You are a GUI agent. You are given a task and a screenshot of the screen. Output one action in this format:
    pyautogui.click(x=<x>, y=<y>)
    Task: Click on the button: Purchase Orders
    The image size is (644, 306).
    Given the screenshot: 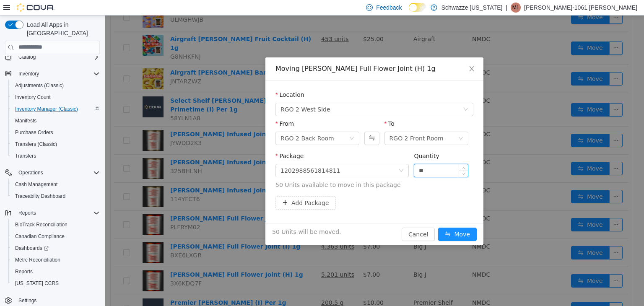 What is the action you would take?
    pyautogui.click(x=56, y=132)
    